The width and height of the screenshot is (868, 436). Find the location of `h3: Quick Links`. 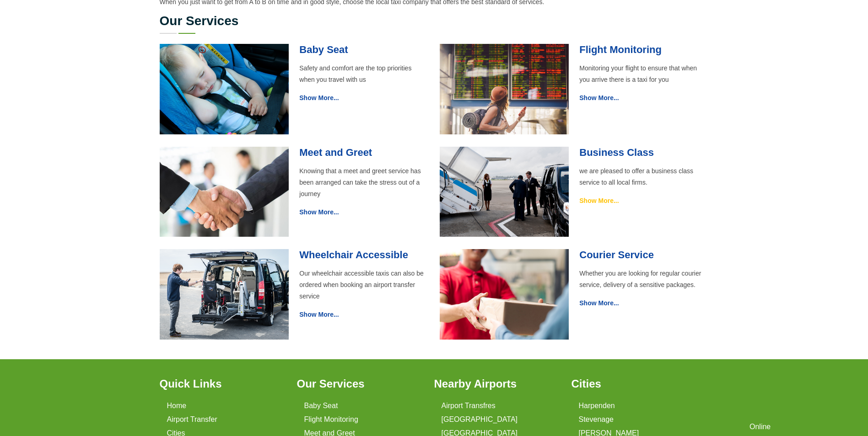

h3: Quick Links is located at coordinates (223, 384).